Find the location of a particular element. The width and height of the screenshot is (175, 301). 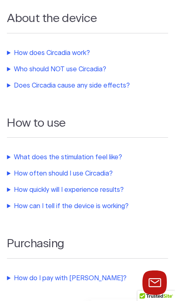

summary: Does Circadia cause any side effects? is located at coordinates (88, 85).